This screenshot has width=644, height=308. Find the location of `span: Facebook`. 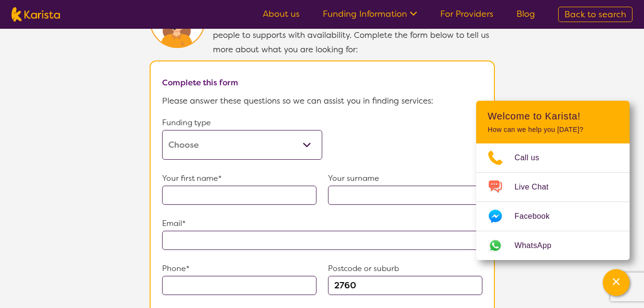

span: Facebook is located at coordinates (538, 217).